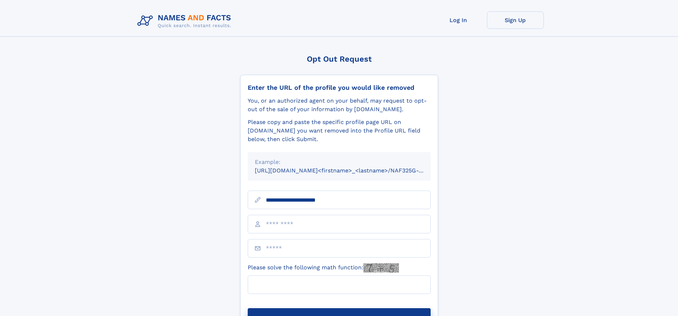 The height and width of the screenshot is (316, 678). What do you see at coordinates (323, 268) in the screenshot?
I see `label: Please solve the following math function:` at bounding box center [323, 268].